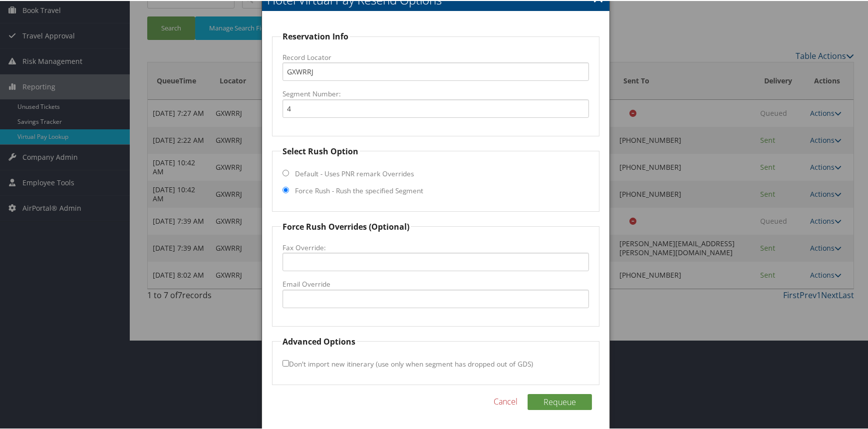 This screenshot has height=429, width=868. Describe the element at coordinates (346, 225) in the screenshot. I see `legend: Force Rush Overrides (Optional)` at that location.